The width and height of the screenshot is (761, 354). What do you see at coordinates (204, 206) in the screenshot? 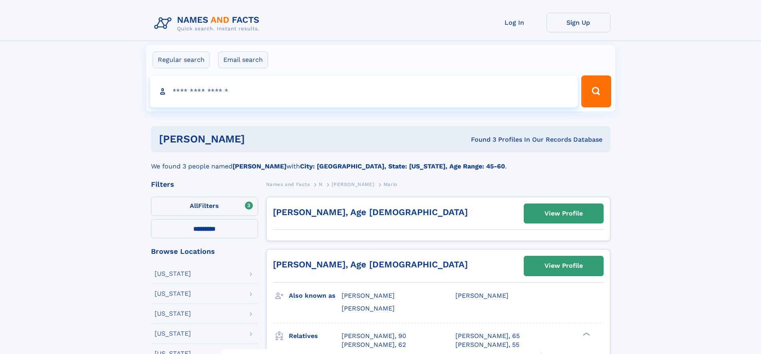
I see `label: Filters` at bounding box center [204, 206].